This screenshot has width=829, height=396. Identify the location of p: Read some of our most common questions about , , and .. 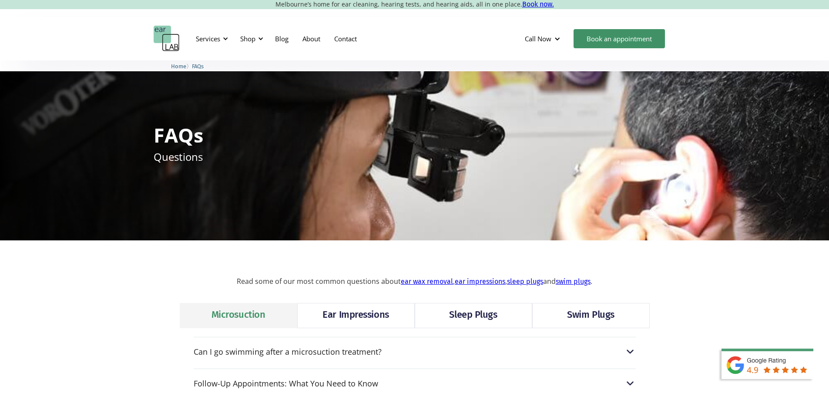
(414, 281).